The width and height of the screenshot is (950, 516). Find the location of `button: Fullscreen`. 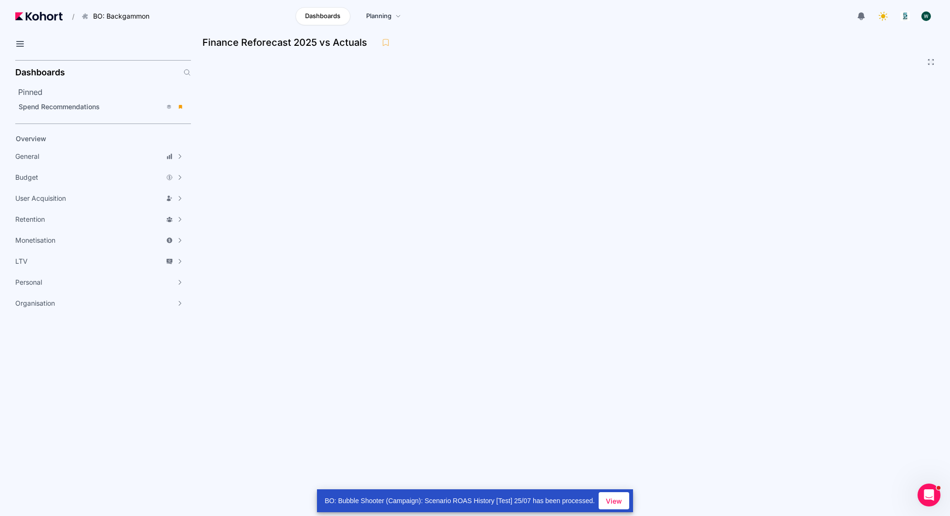

button: Fullscreen is located at coordinates (931, 62).